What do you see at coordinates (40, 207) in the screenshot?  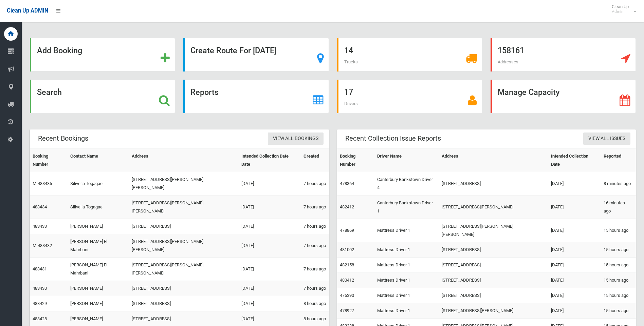 I see `a: 483434` at bounding box center [40, 207].